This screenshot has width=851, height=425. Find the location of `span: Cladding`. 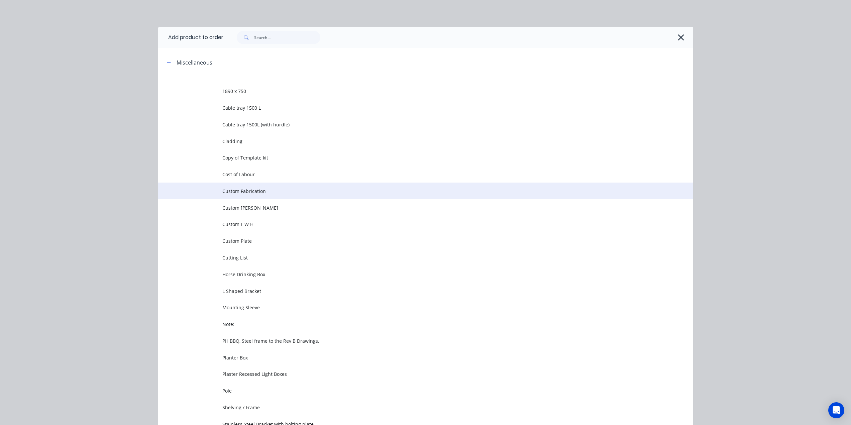

span: Cladding is located at coordinates (411, 141).